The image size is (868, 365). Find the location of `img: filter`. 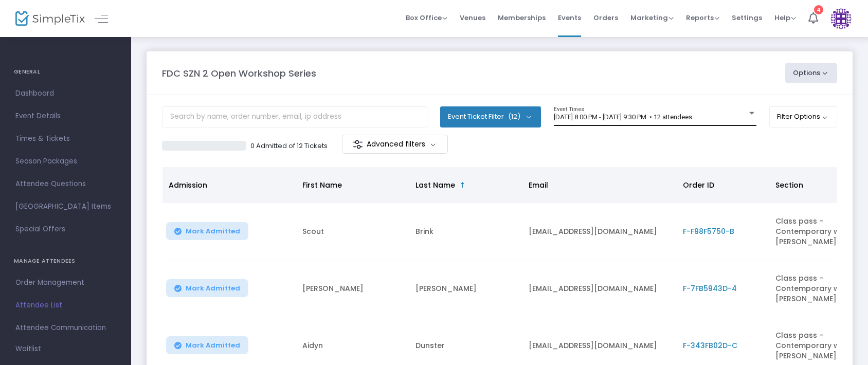

img: filter is located at coordinates (358, 145).